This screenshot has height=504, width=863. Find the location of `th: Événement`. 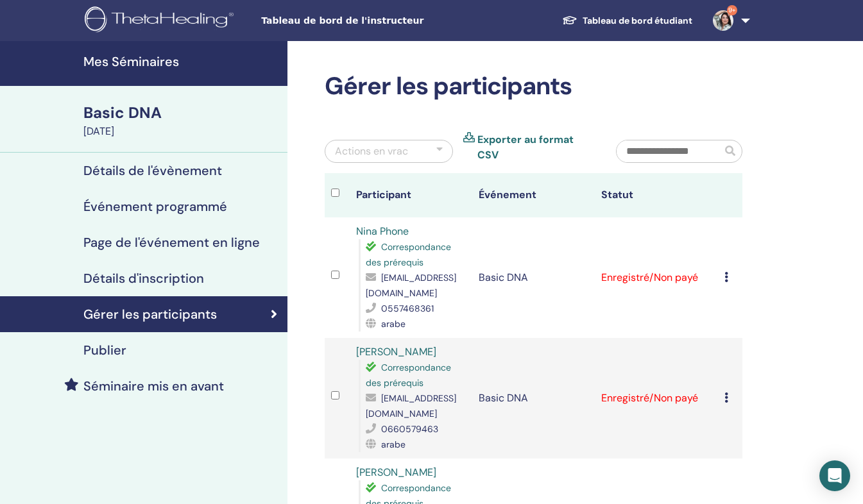

th: Événement is located at coordinates (533, 195).